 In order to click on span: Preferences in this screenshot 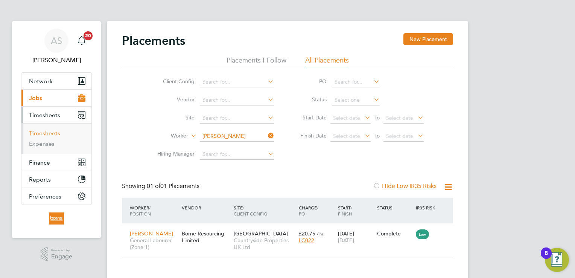, I will do `click(45, 196)`.